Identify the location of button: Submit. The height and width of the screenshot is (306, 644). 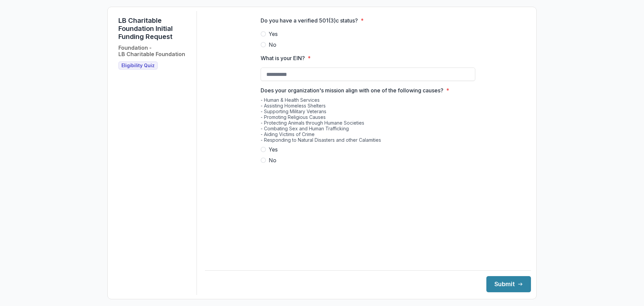
(509, 285).